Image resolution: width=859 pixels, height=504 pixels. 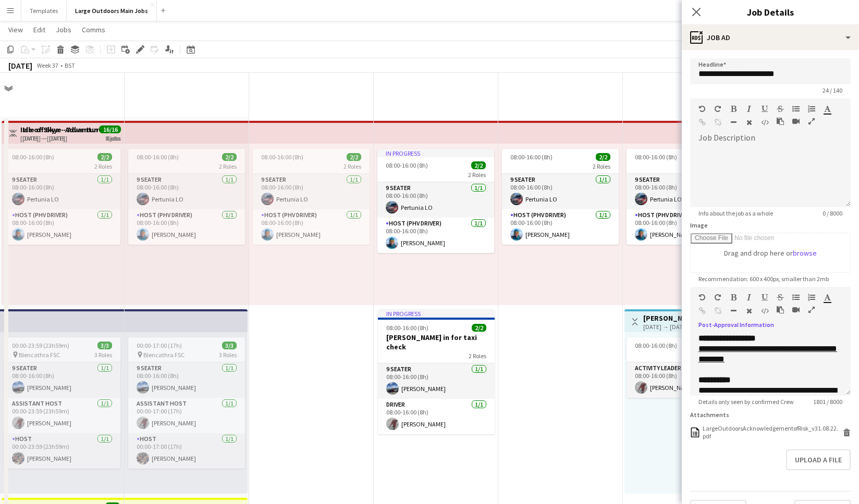 I want to click on button: Undo, so click(x=702, y=109).